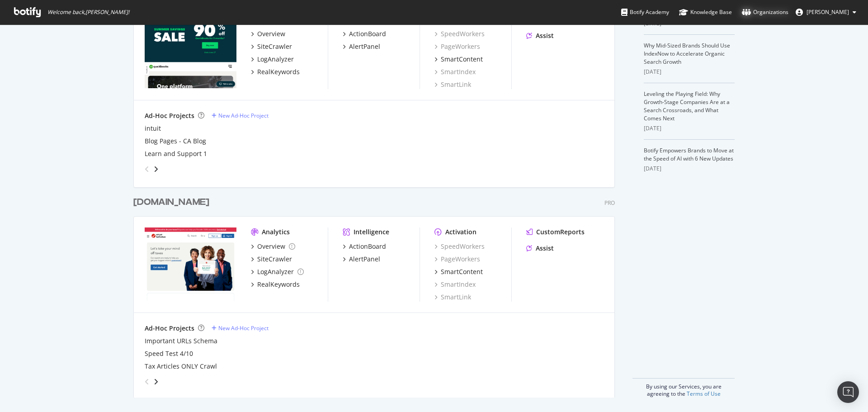 This screenshot has height=412, width=868. What do you see at coordinates (181, 341) in the screenshot?
I see `div: Important URLs Schema` at bounding box center [181, 341].